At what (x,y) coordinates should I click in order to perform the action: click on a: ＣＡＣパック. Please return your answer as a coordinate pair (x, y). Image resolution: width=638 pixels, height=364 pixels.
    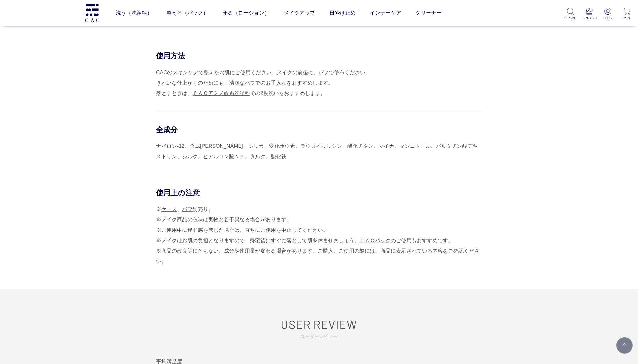
    Looking at the image, I should click on (375, 240).